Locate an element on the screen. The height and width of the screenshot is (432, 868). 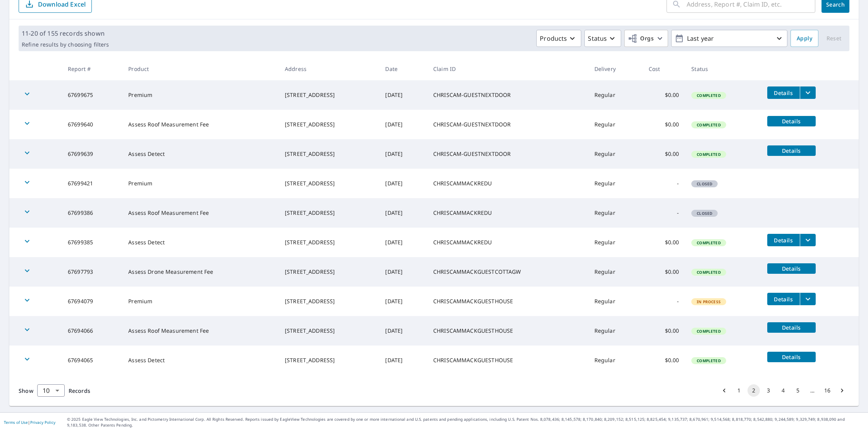
button: Go to page 3 is located at coordinates (768, 390).